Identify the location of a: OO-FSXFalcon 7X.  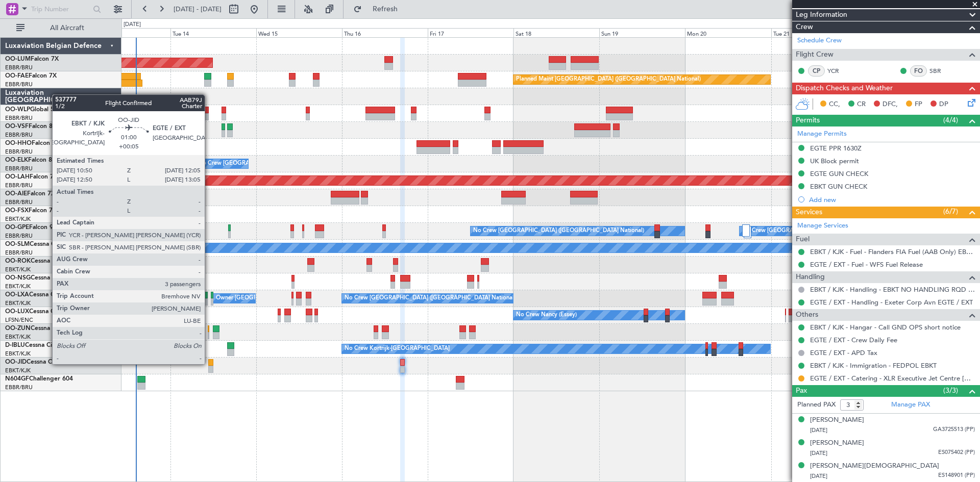
(31, 210).